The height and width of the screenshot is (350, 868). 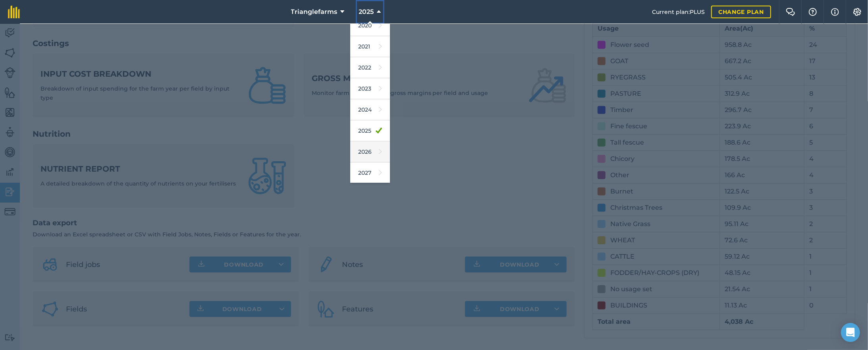 I want to click on a: 2023, so click(x=370, y=88).